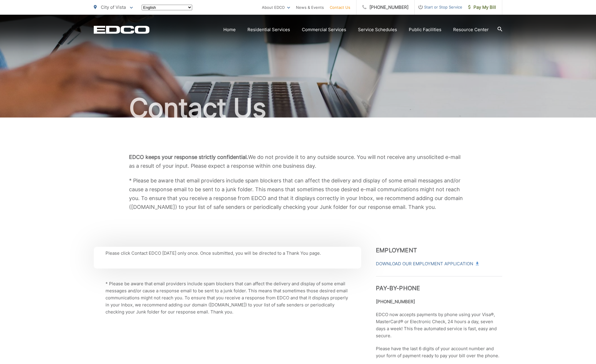 The width and height of the screenshot is (596, 364). I want to click on a: EDCD logo. Return to the homepage., so click(121, 30).